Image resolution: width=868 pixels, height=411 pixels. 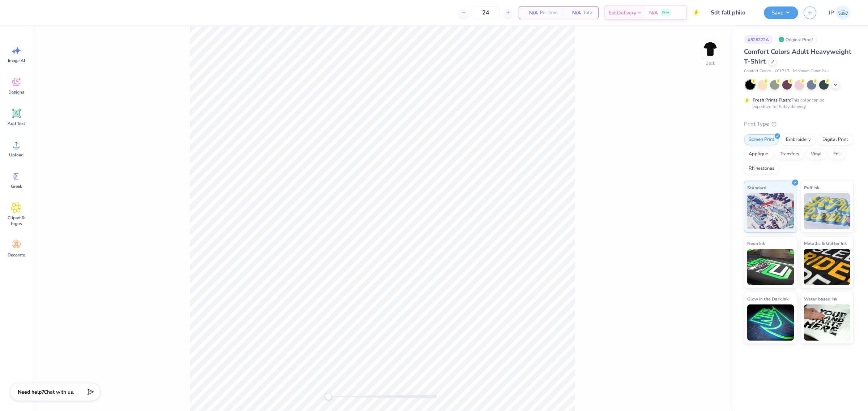 I want to click on span: Greek, so click(x=16, y=187).